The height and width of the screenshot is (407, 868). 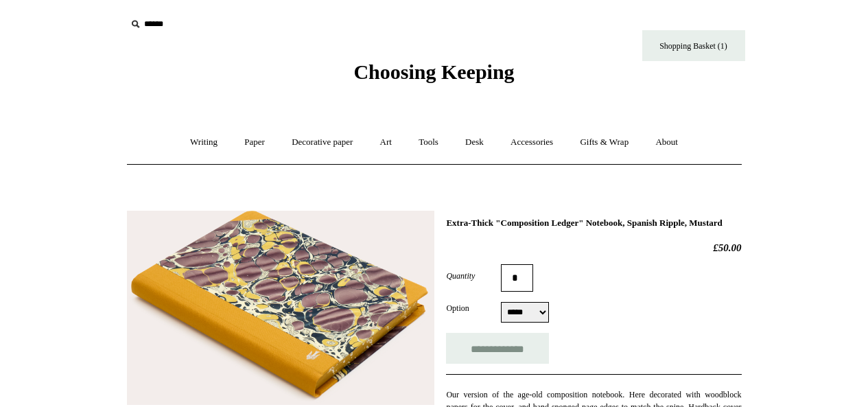 What do you see at coordinates (255, 142) in the screenshot?
I see `a: Paper` at bounding box center [255, 142].